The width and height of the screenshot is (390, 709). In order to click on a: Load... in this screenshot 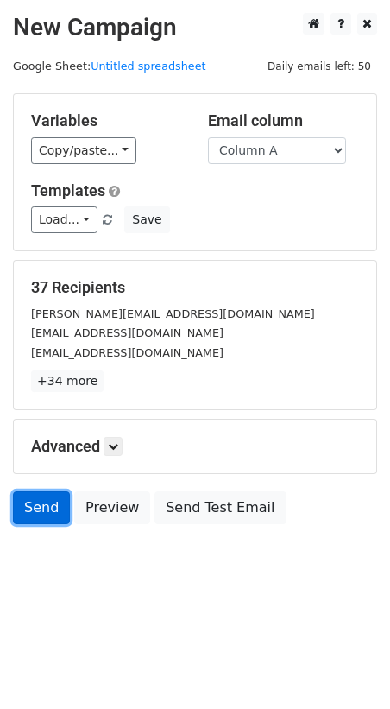, I will do `click(64, 219)`.